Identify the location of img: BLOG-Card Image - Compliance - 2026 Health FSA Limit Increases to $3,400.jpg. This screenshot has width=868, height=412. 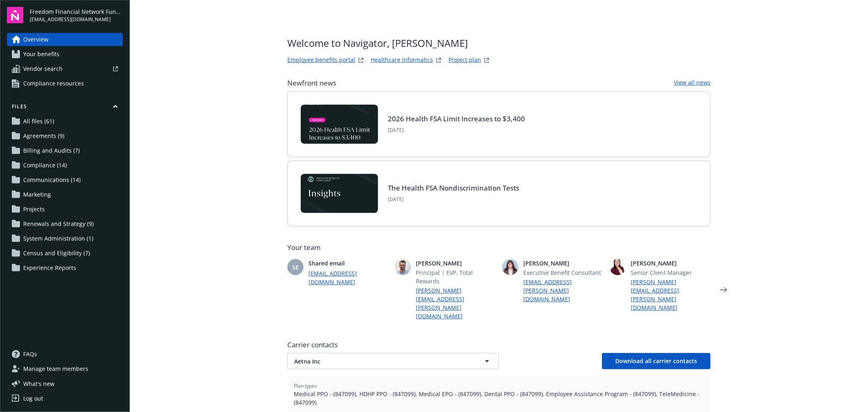
(339, 124).